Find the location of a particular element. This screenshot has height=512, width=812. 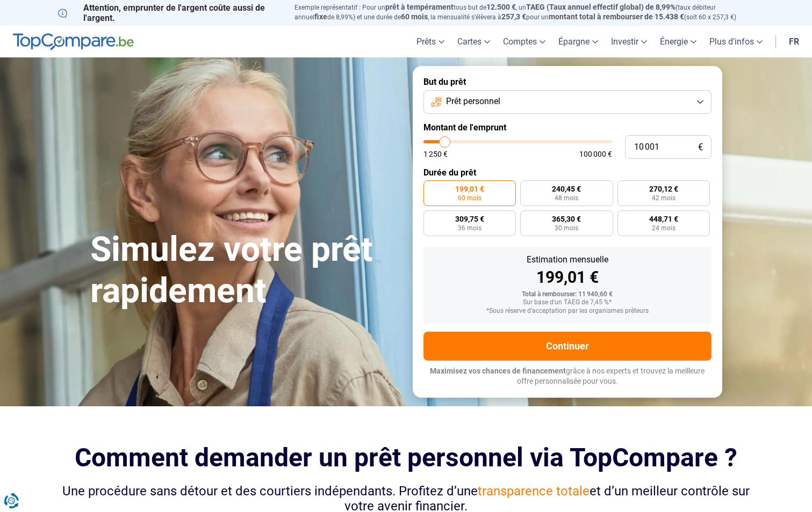

div: Estimation mensuelle is located at coordinates (567, 260).